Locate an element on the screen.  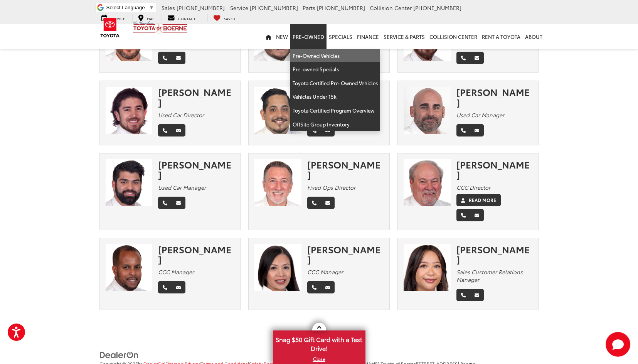
a: DealerOn is located at coordinates (119, 354).